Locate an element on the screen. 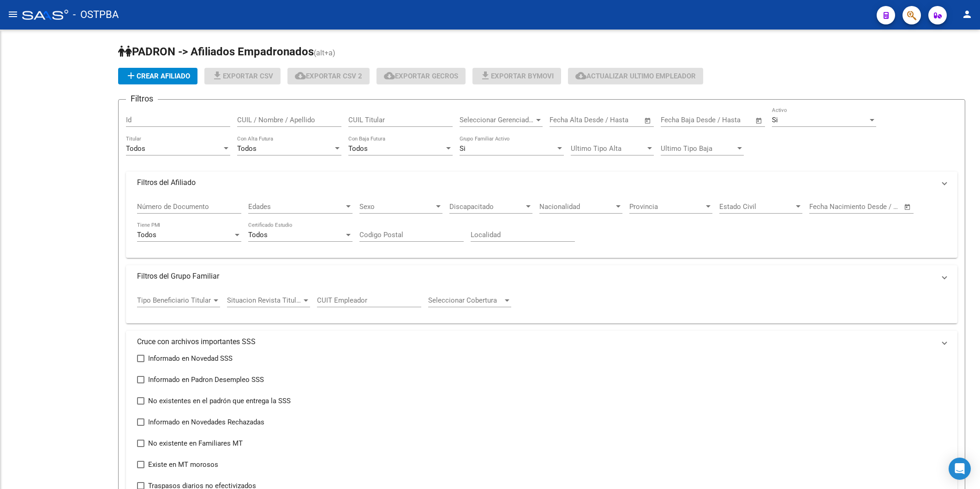  button: Exportar GECROS is located at coordinates (421, 76).